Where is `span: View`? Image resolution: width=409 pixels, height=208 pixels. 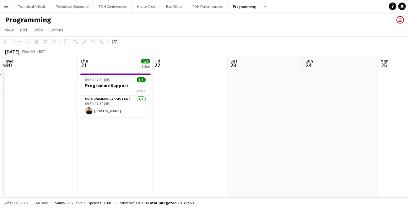
span: View is located at coordinates (9, 30).